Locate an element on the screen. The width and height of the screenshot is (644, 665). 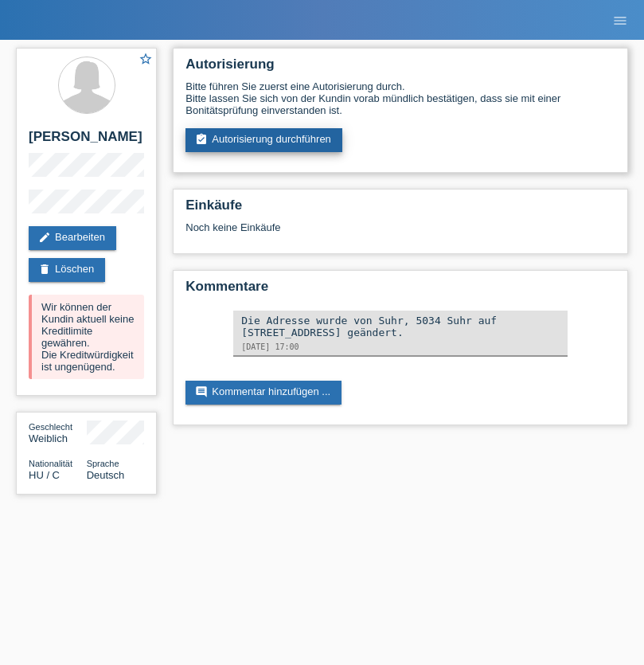
span: Deutsch is located at coordinates (106, 475).